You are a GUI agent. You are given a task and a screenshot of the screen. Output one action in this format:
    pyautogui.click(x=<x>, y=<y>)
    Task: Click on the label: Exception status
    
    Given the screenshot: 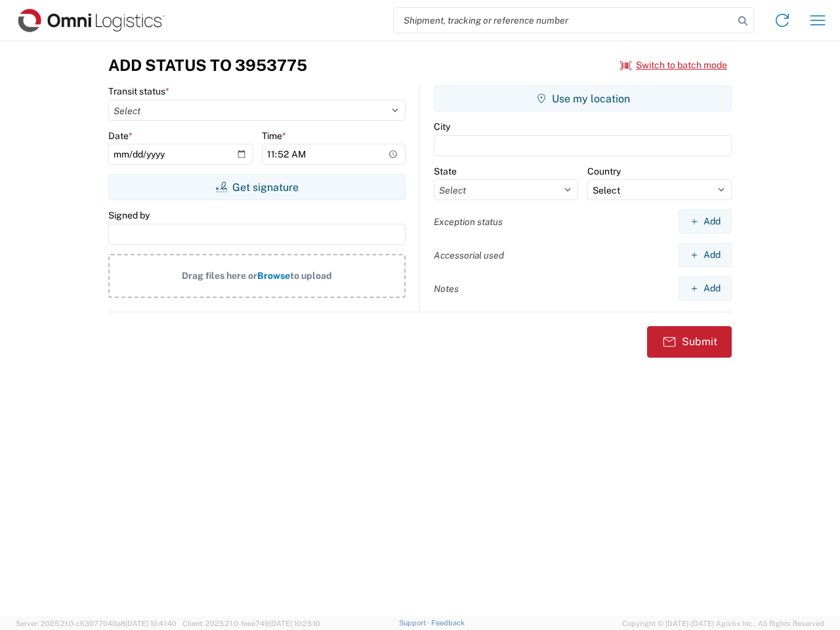 What is the action you would take?
    pyautogui.click(x=468, y=222)
    